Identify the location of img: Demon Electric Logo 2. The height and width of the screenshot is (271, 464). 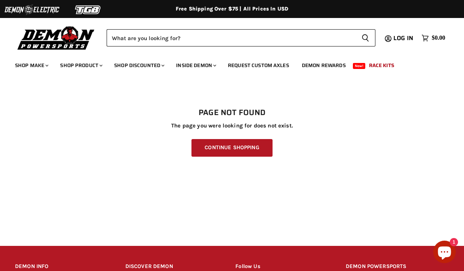
(32, 10).